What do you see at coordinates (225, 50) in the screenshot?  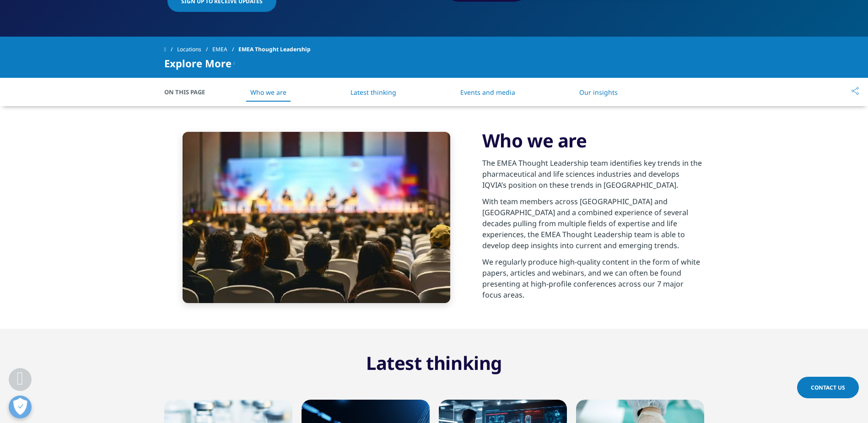 I see `a: EMEA` at bounding box center [225, 50].